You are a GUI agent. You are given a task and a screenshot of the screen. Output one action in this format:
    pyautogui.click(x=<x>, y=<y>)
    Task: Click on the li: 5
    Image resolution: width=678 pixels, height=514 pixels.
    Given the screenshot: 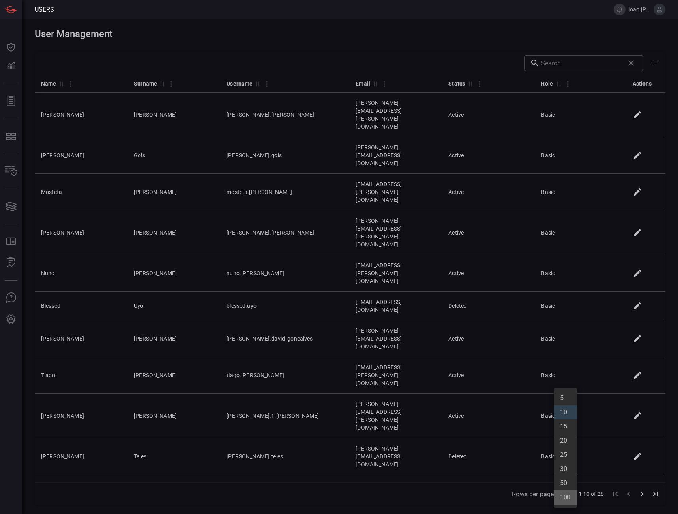 What is the action you would take?
    pyautogui.click(x=565, y=398)
    